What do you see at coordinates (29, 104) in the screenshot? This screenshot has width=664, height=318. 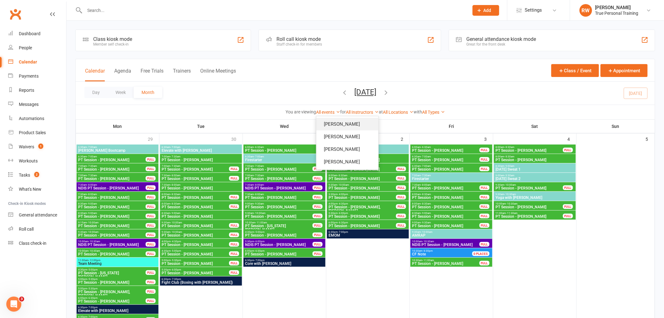 I see `div: Messages` at bounding box center [29, 104].